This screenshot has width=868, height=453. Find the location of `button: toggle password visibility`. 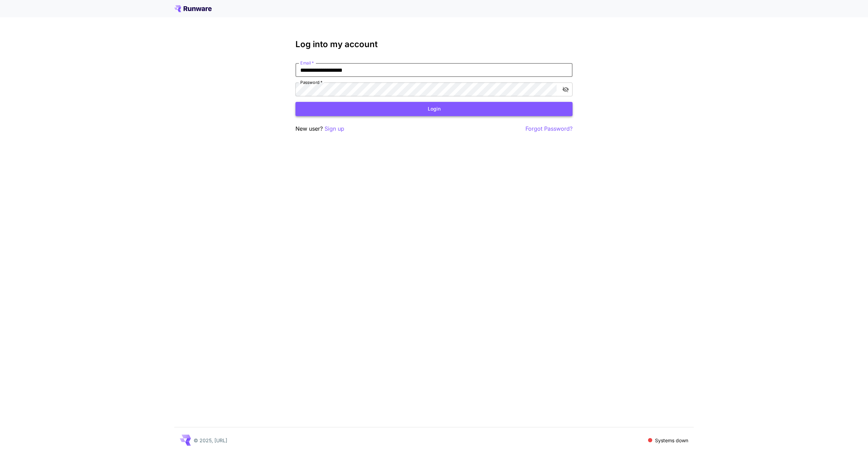

button: toggle password visibility is located at coordinates (566, 89).